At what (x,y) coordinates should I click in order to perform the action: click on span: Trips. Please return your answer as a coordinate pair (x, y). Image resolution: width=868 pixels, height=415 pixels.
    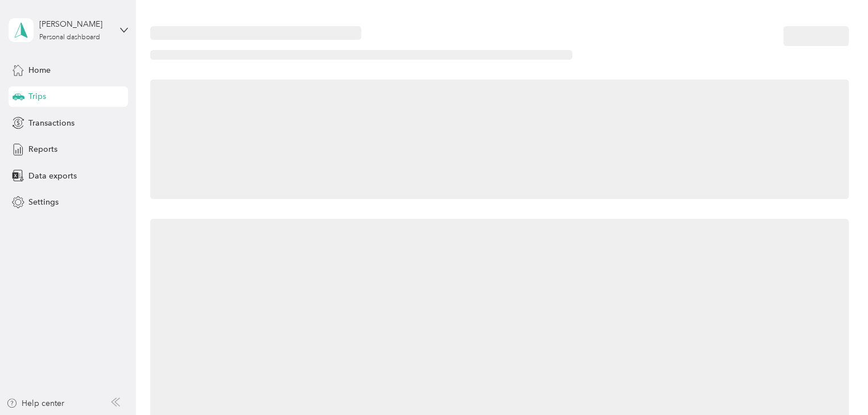
    Looking at the image, I should click on (37, 96).